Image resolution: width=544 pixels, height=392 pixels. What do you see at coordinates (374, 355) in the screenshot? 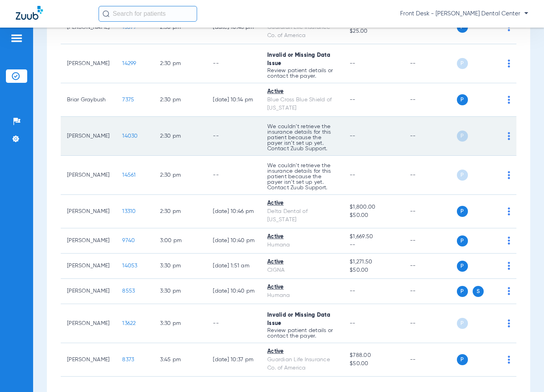
I see `span: $788.00` at bounding box center [374, 355].